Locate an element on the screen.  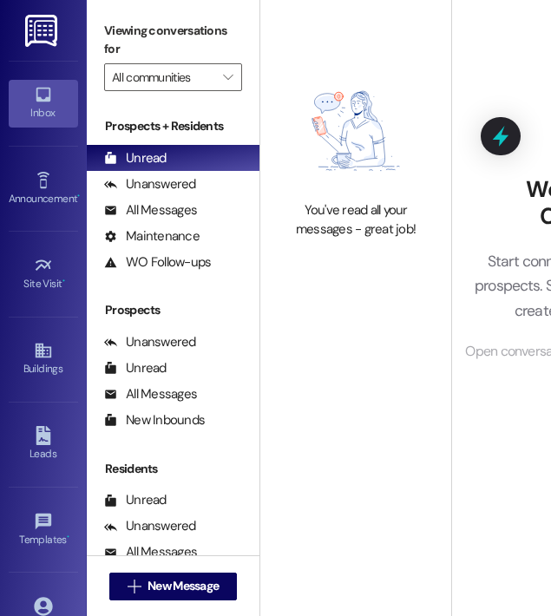
a: Site Visit • is located at coordinates (43, 274).